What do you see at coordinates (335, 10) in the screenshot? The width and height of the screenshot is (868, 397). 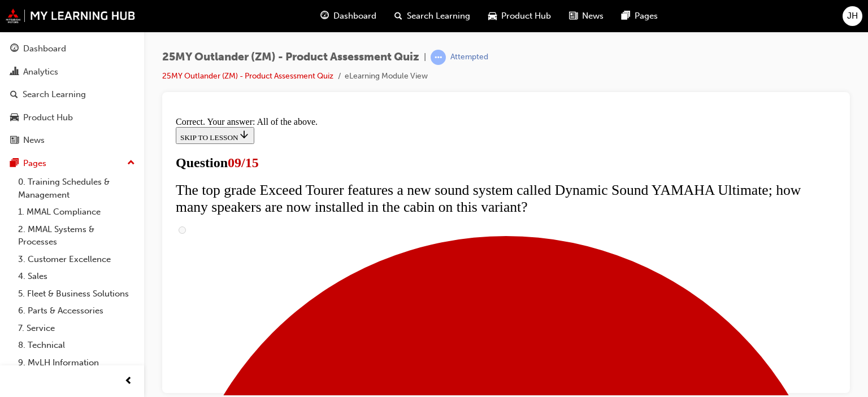 I see `div: Correct. Your answer: All of the above.` at bounding box center [335, 10].